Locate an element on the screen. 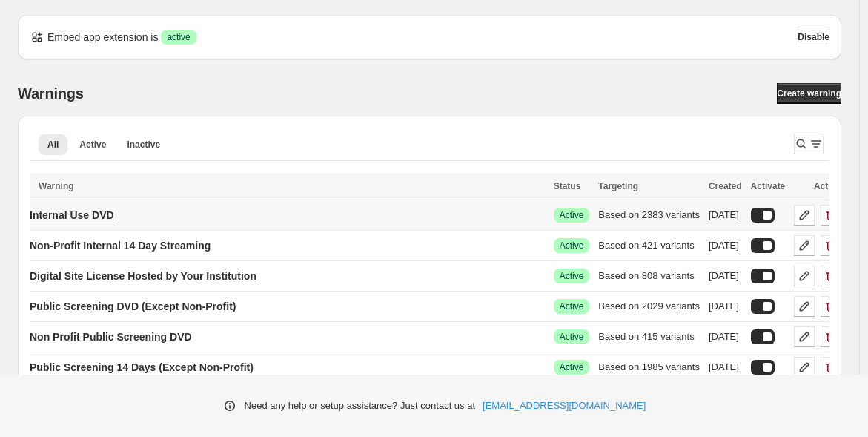 The width and height of the screenshot is (868, 437). span: Create warning is located at coordinates (809, 93).